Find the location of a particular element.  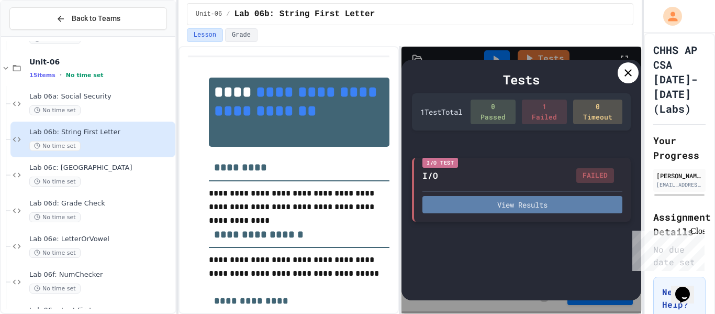

div: 0 Timeout is located at coordinates (598, 112).